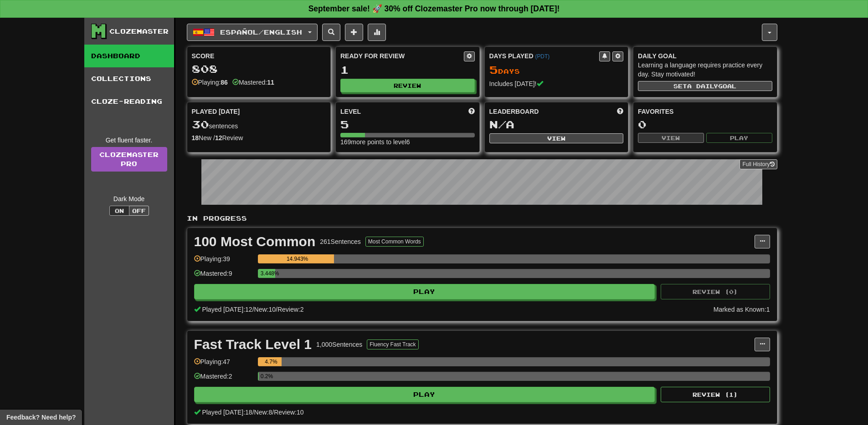 The image size is (868, 425). What do you see at coordinates (120, 211) in the screenshot?
I see `button: On` at bounding box center [120, 211].